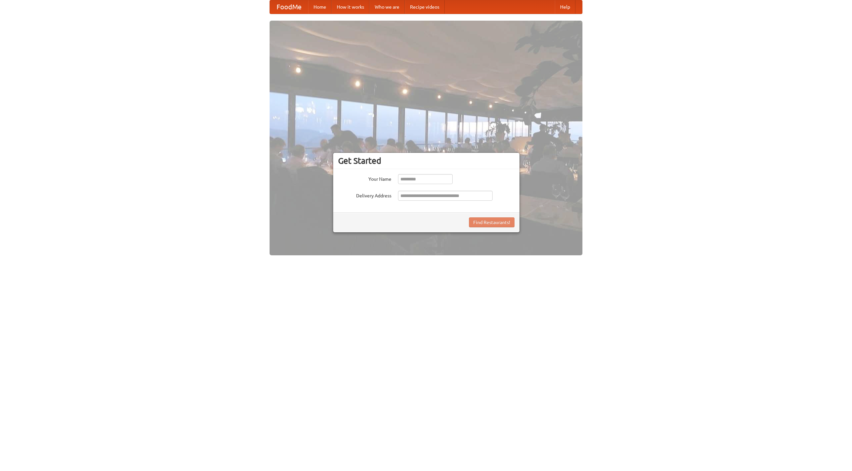 The width and height of the screenshot is (852, 471). What do you see at coordinates (289, 7) in the screenshot?
I see `a: FoodMe` at bounding box center [289, 7].